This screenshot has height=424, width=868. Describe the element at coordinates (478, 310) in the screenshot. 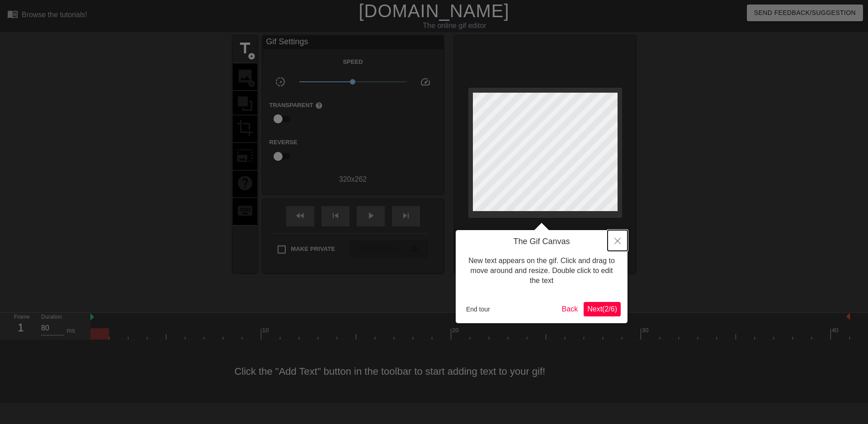

I see `button: End tour` at that location.